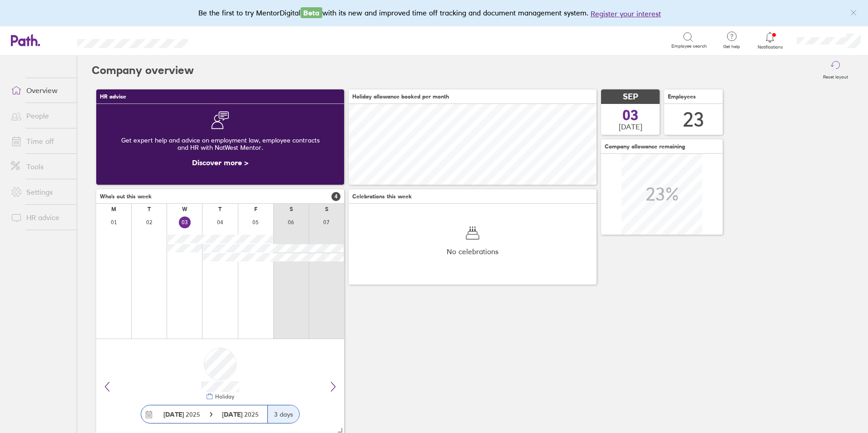 The image size is (868, 433). What do you see at coordinates (311, 13) in the screenshot?
I see `span: Beta` at bounding box center [311, 13].